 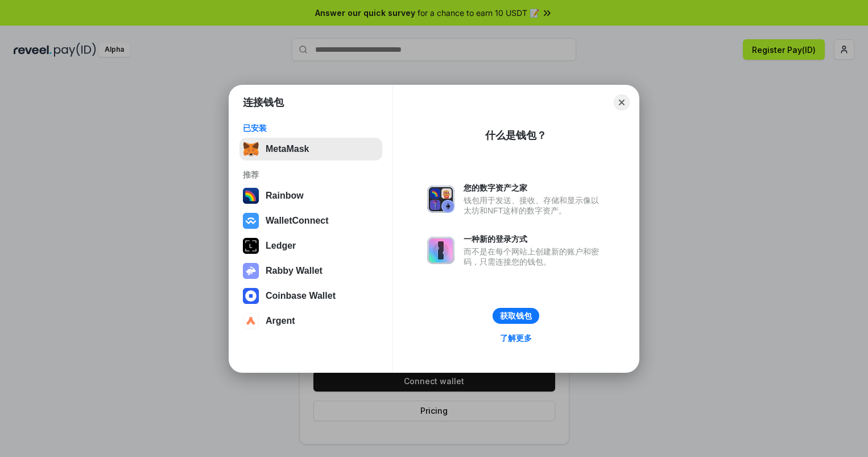 I want to click on div: Coinbase Wallet, so click(x=300, y=296).